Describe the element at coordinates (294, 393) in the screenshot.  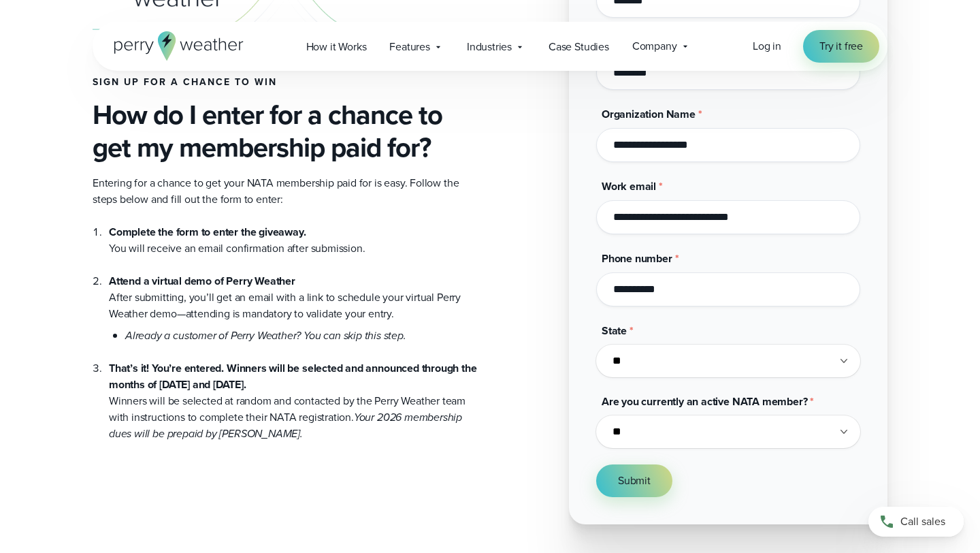
I see `li: Winners will be selected at random and contacted by the Perry Weather team with instructions to c...` at that location.